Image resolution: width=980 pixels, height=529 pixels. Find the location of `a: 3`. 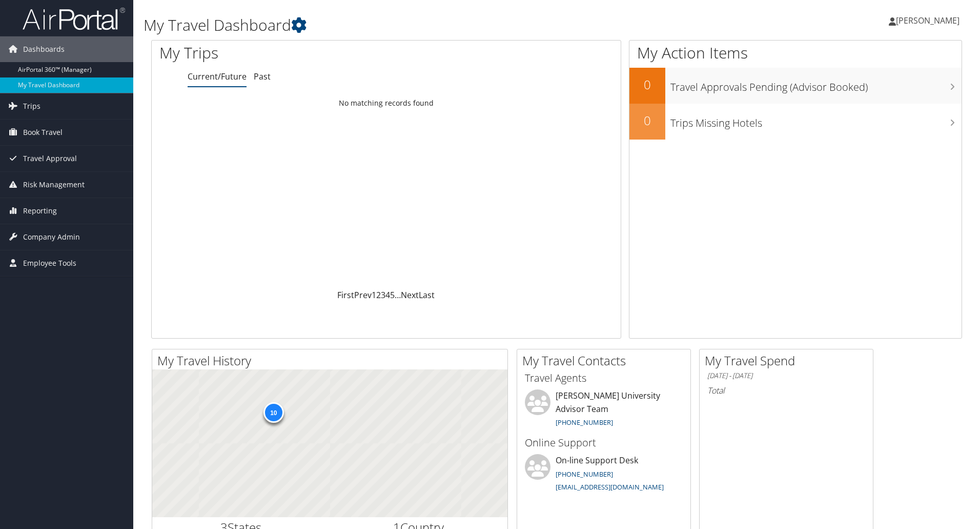

a: 3 is located at coordinates (383, 295).